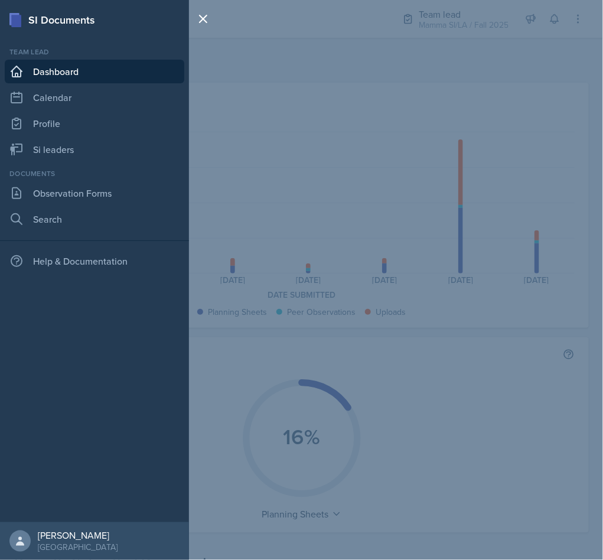 This screenshot has height=560, width=603. I want to click on div: Documents, so click(94, 174).